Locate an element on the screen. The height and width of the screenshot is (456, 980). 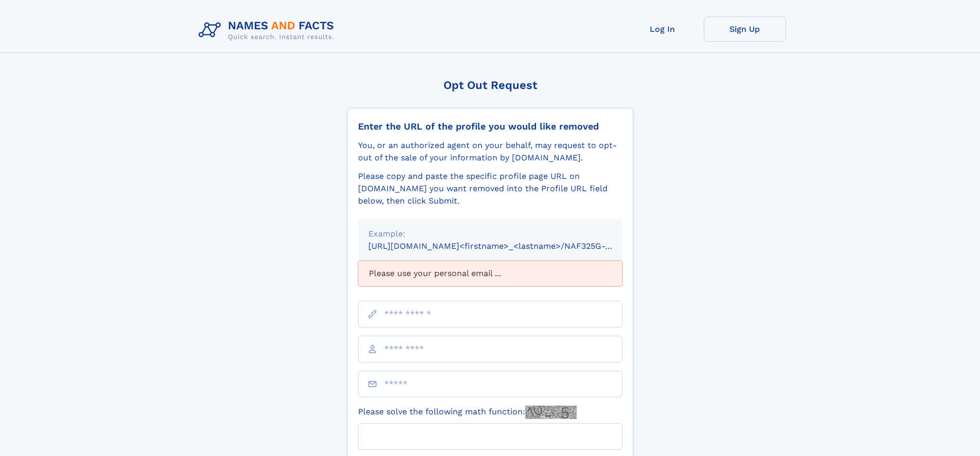
a: Sign Up is located at coordinates (745, 29).